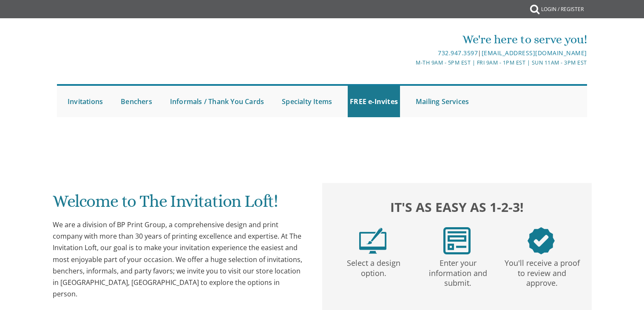 This screenshot has height=310, width=644. What do you see at coordinates (217, 102) in the screenshot?
I see `a: Informals / Thank You Cards` at bounding box center [217, 102].